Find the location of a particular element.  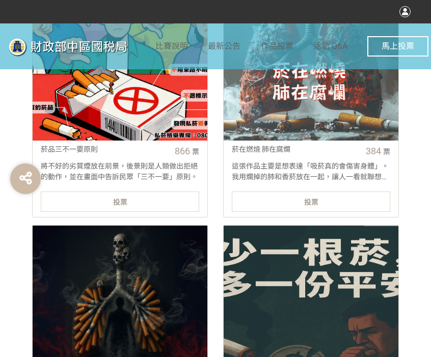

div: 將不好的劣質煙放在前景，後景則是人類做出拒絕的動作，並在畫面中告訴民眾「三不一要」原則。 is located at coordinates (120, 171).